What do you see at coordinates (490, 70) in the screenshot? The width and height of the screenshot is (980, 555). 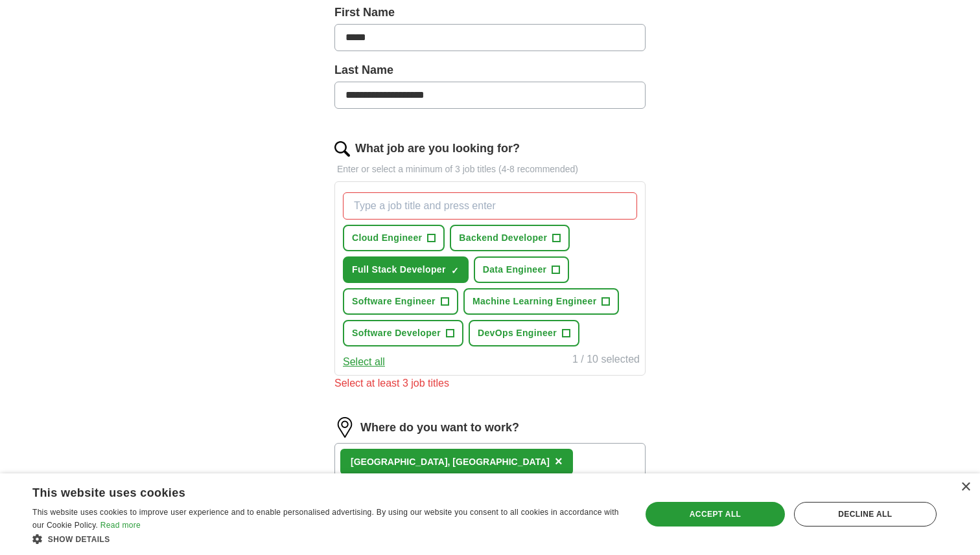 I see `label: Last Name` at bounding box center [490, 70].